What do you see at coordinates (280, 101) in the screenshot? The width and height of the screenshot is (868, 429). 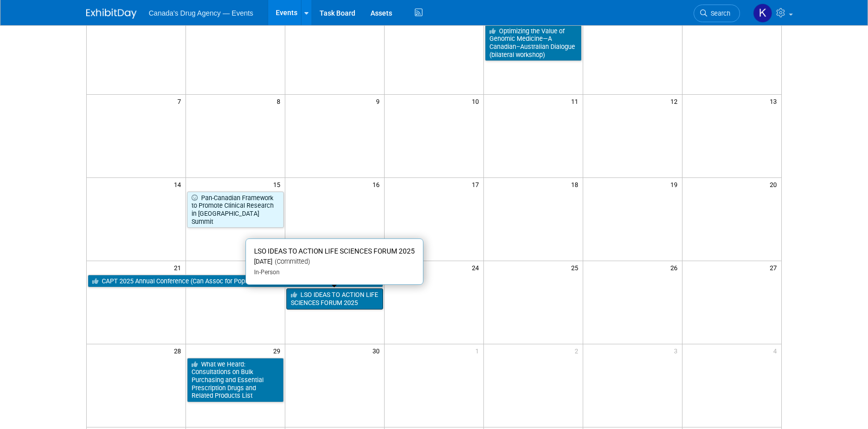 I see `span: 8` at bounding box center [280, 101].